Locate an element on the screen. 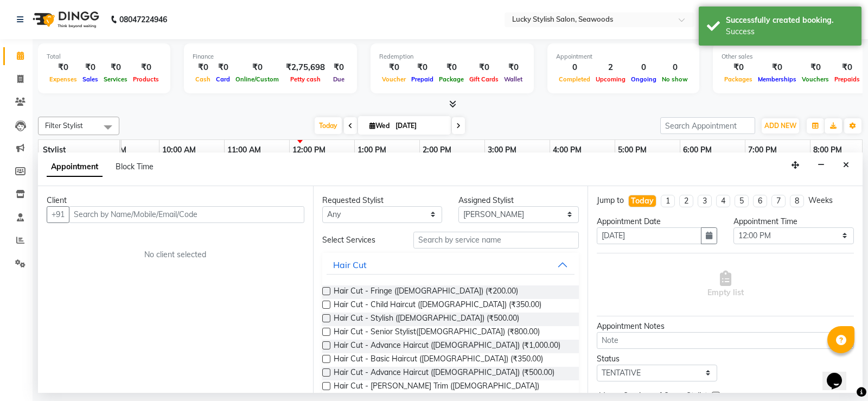 This screenshot has height=401, width=868. div: Appointment is located at coordinates (624, 57).